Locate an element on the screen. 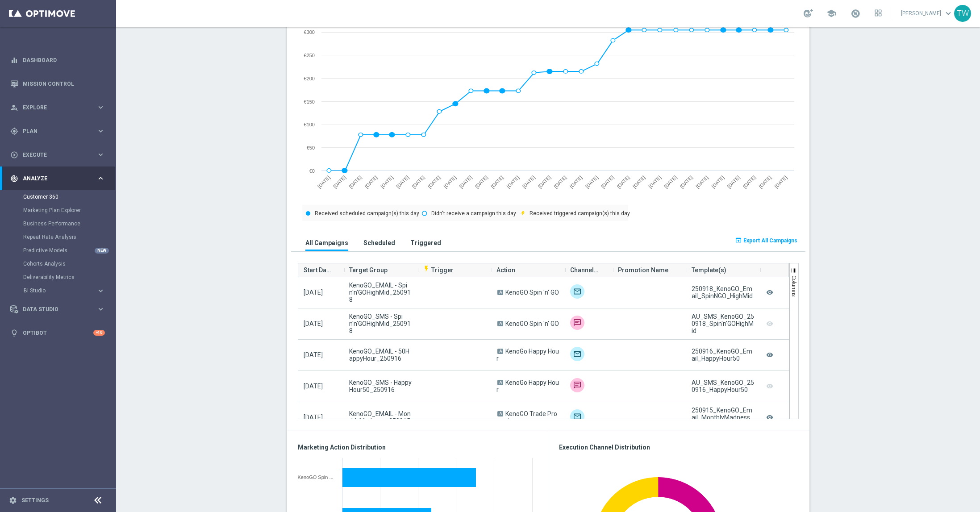 The image size is (980, 512). div: Marketing Plan Explorer is located at coordinates (69, 210).